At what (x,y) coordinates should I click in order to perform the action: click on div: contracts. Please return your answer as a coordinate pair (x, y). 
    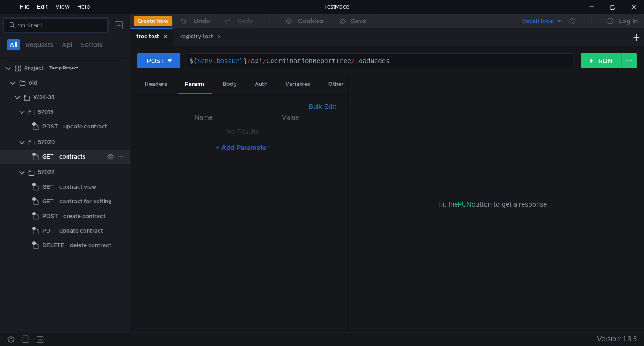
    Looking at the image, I should click on (72, 157).